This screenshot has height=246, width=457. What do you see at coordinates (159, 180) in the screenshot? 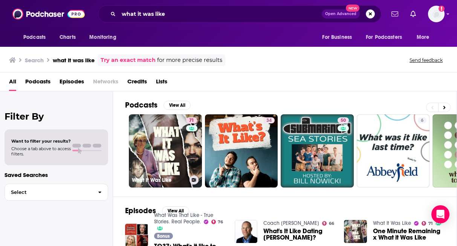
I see `h3: What It Was Like` at bounding box center [159, 180].